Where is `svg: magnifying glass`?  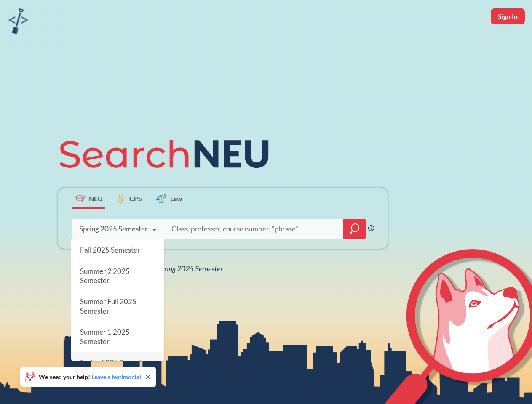 svg: magnifying glass is located at coordinates (355, 229).